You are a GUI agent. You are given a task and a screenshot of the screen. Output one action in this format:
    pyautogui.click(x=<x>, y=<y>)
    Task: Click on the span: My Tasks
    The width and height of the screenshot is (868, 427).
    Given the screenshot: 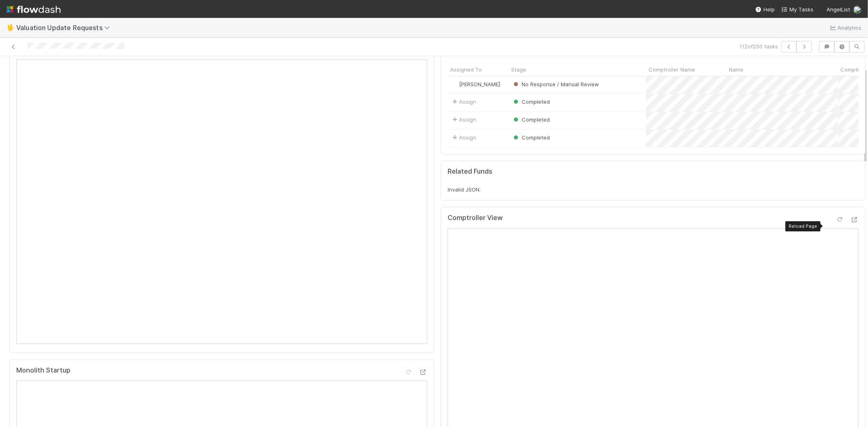 What is the action you would take?
    pyautogui.click(x=797, y=10)
    